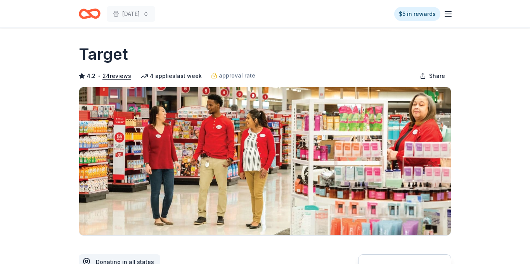 Image resolution: width=530 pixels, height=264 pixels. I want to click on a: Home, so click(90, 14).